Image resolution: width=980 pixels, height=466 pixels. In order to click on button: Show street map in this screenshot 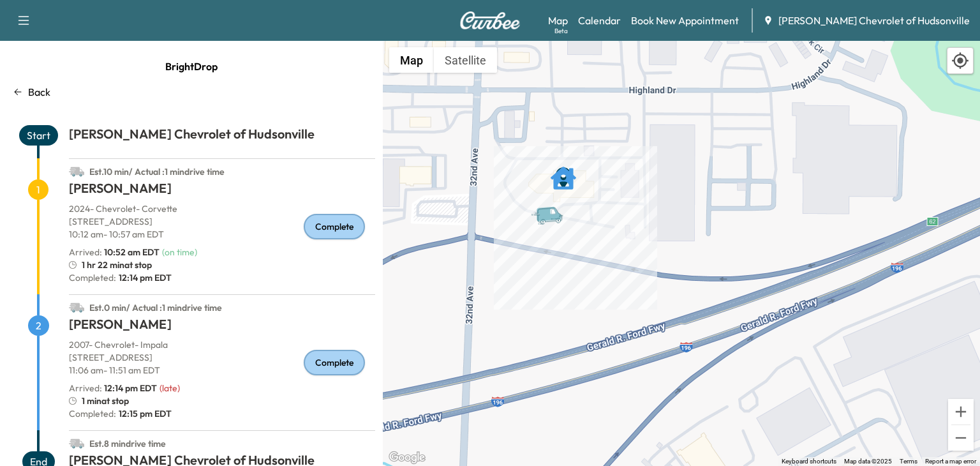, I will do `click(411, 60)`.